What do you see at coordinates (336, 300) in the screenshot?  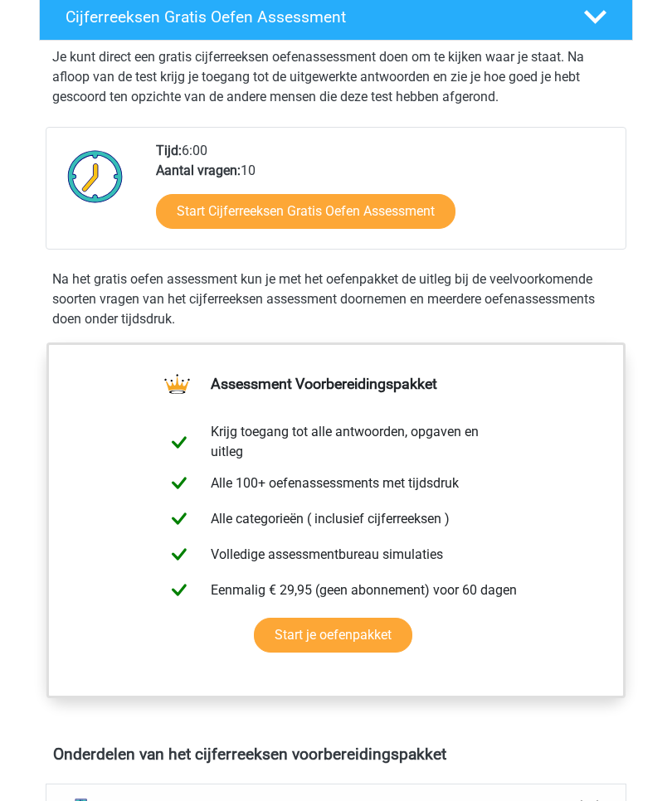 I see `div: Na het gratis oefen assessment kun je met het oefenpakket de uitleg bij de veelvoorkomende soorte...` at bounding box center [336, 300].